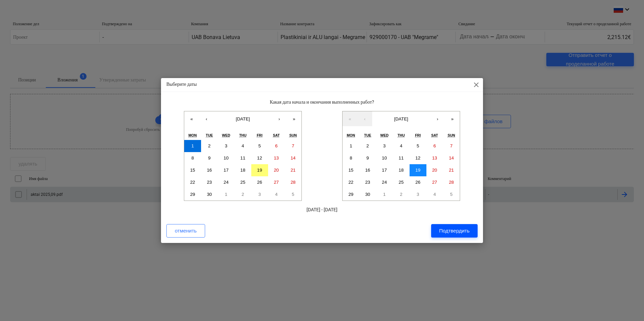 The height and width of the screenshot is (321, 644). I want to click on abbr: September 27, 2025, so click(435, 182).